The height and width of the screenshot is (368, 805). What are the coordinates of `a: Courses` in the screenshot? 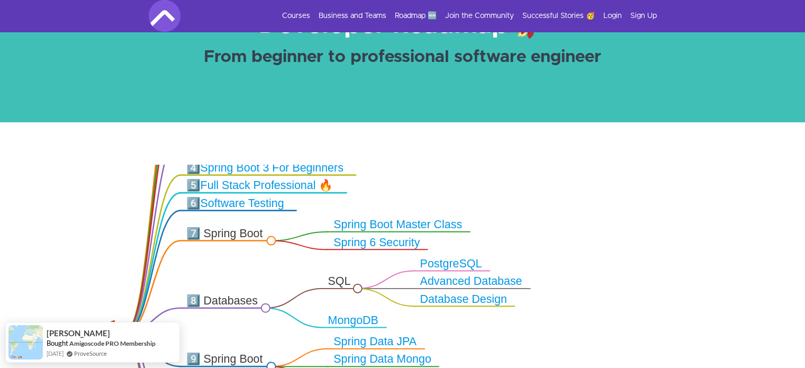 It's located at (296, 16).